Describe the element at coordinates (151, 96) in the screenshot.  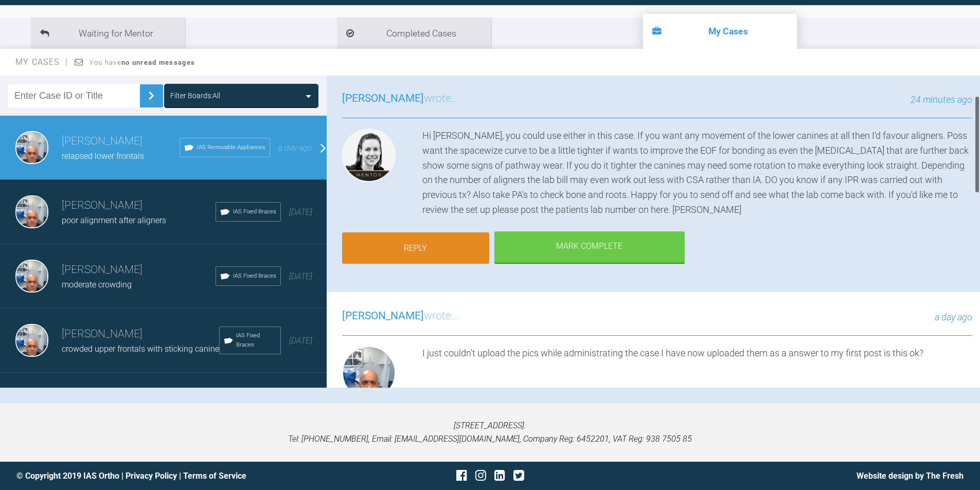
I see `img: chevronRight.28bd32b0.svg` at that location.